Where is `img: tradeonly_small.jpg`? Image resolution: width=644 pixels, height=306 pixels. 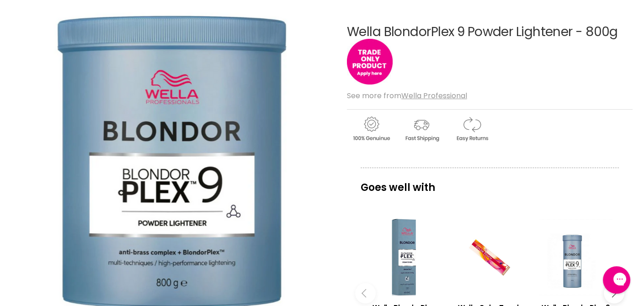 img: tradeonly_small.jpg is located at coordinates (370, 62).